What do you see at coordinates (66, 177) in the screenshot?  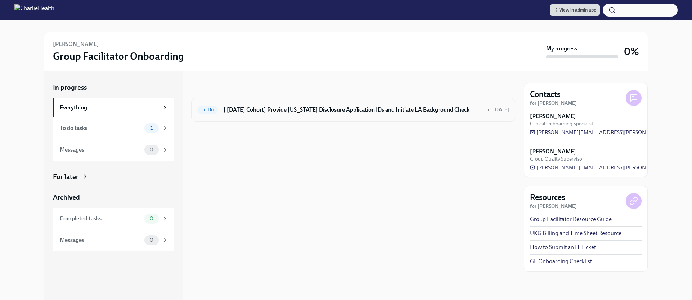 I see `div: For later` at bounding box center [66, 177].